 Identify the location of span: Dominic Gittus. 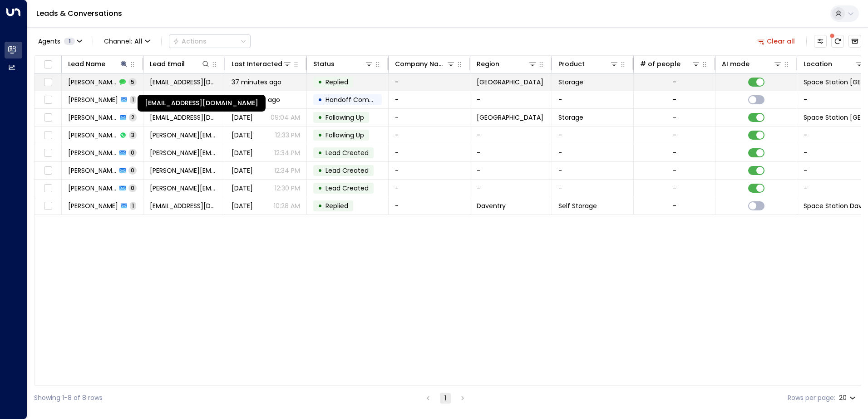
(93, 206).